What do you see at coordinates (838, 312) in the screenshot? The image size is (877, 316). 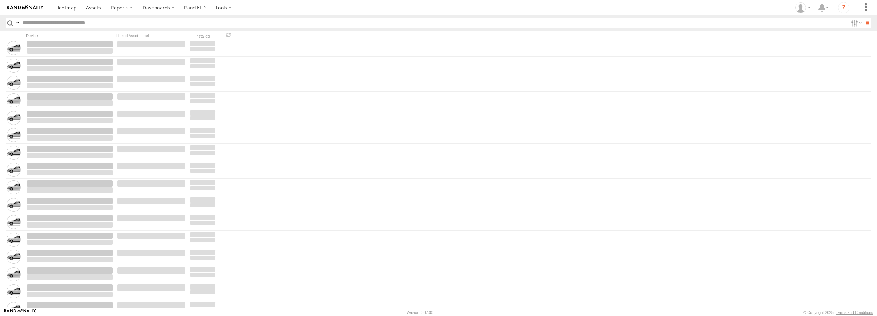 I see `div: © Copyright 2025 -` at bounding box center [838, 312].